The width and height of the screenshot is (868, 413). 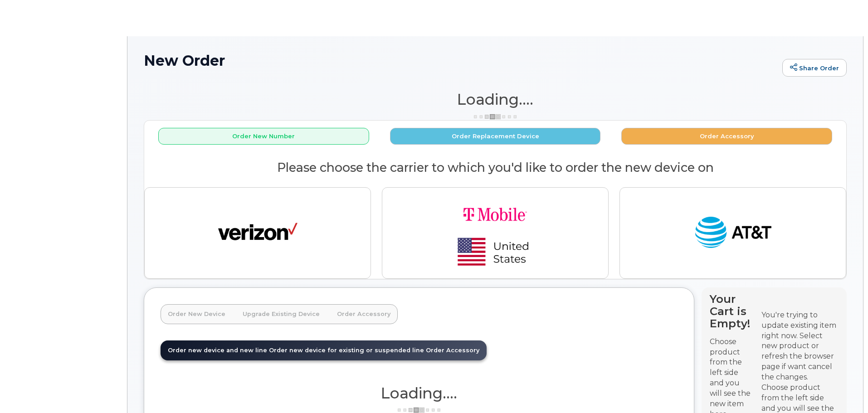 I want to click on img: at_t-fb3d24644a45acc70fc72cc47ce214d34099dfd970ee3ae2334e4251f9d920fd.png, so click(x=733, y=233).